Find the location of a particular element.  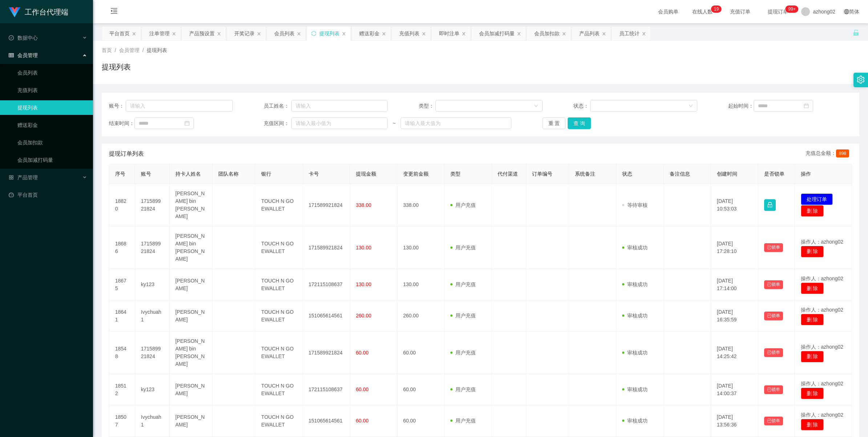

img: logo.9652507e.png is located at coordinates (15, 12).